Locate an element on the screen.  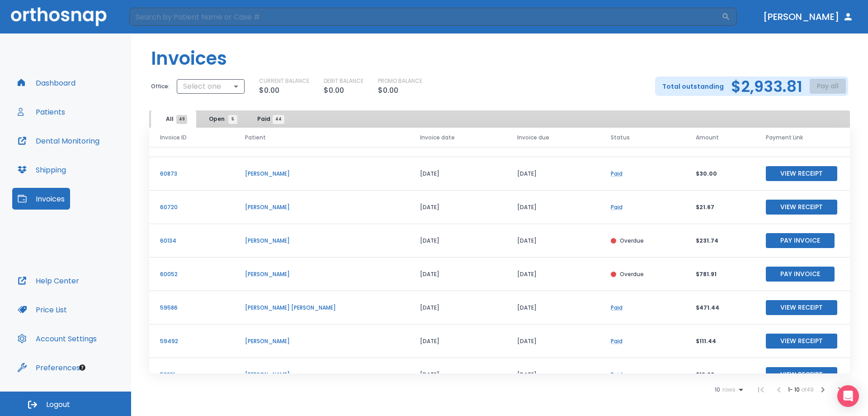
div: tabs is located at coordinates (222, 119).